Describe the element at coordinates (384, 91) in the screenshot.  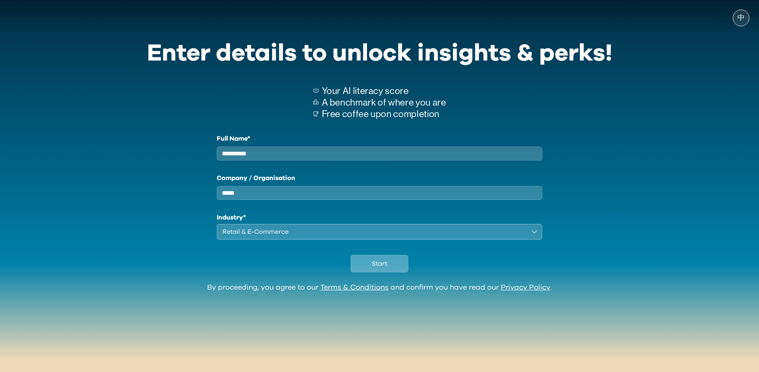
I see `p: Your AI literacy score` at that location.